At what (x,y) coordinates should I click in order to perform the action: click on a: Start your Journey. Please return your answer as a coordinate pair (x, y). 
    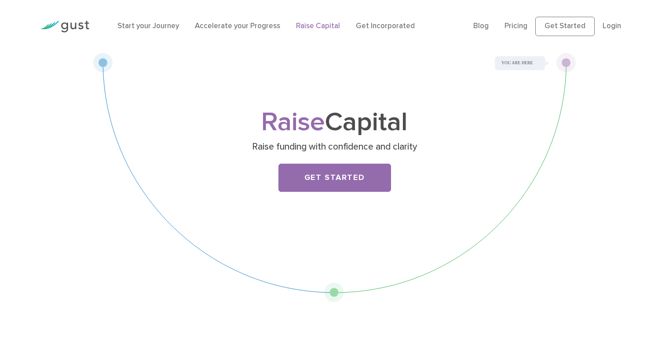
    Looking at the image, I should click on (148, 26).